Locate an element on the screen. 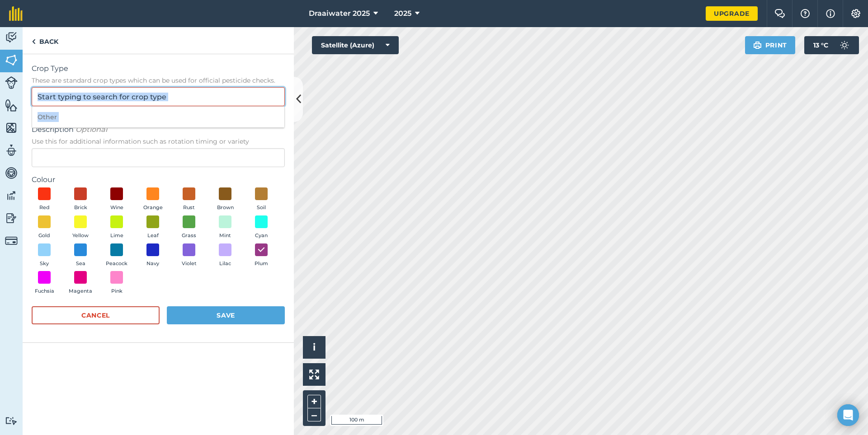 The width and height of the screenshot is (868, 435). a: Upgrade is located at coordinates (731, 14).